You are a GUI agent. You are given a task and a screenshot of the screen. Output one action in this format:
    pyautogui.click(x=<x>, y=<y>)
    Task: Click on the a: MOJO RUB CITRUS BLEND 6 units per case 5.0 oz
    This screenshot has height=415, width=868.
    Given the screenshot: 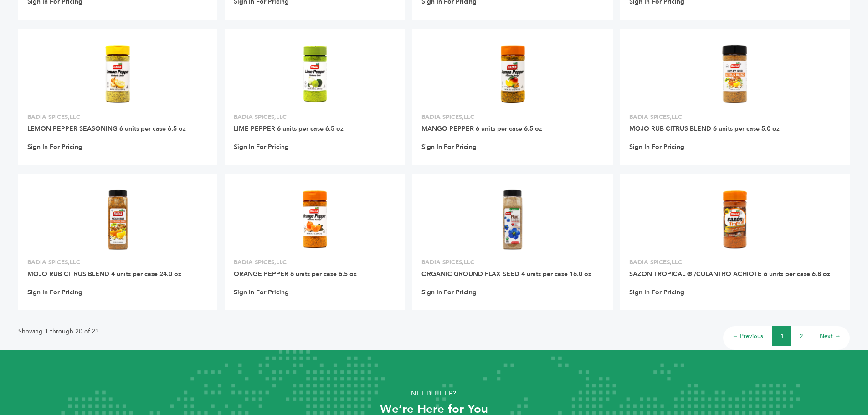 What is the action you would take?
    pyautogui.click(x=704, y=128)
    